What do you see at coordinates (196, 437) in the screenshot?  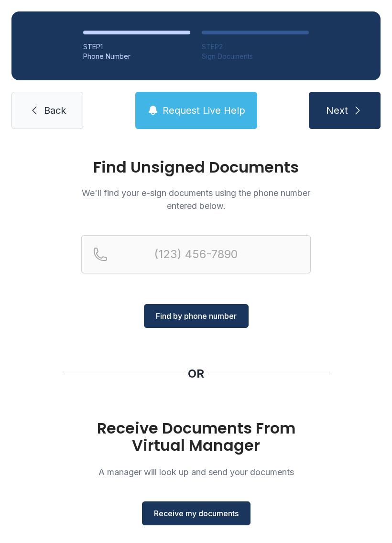 I see `h1: Receive Documents From Virtual Manager` at bounding box center [196, 437].